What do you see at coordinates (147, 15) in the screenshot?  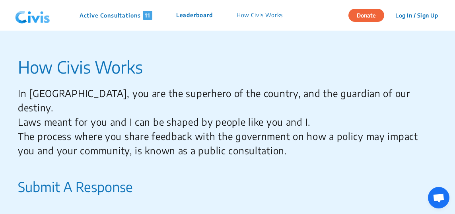 I see `span: 11` at bounding box center [147, 15].